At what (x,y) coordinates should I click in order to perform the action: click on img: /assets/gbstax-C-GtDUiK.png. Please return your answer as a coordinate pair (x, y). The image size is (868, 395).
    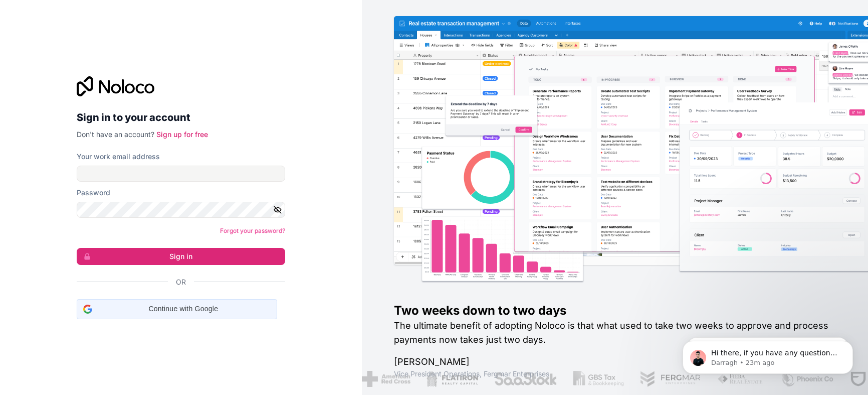
    Looking at the image, I should click on (599, 379).